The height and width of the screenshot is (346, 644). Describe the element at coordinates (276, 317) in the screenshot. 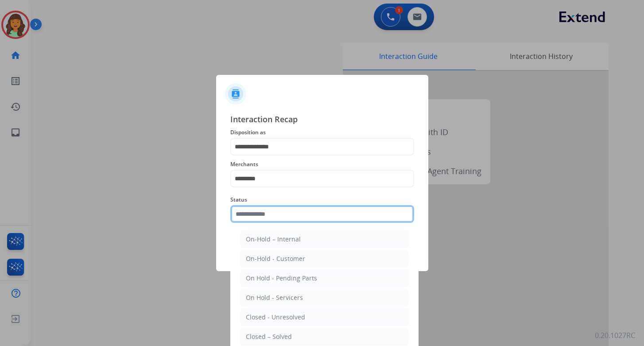

I see `div: Closed - Unresolved` at that location.